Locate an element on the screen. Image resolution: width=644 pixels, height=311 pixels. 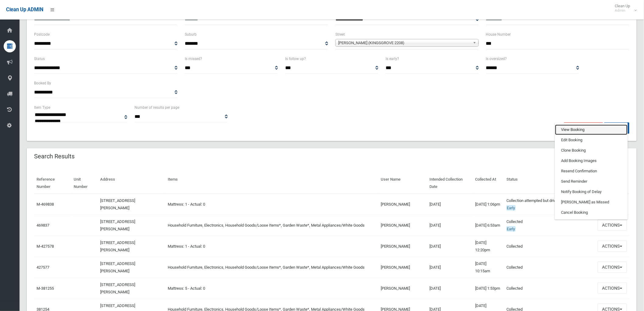
a: Clear Search is located at coordinates (583, 128).